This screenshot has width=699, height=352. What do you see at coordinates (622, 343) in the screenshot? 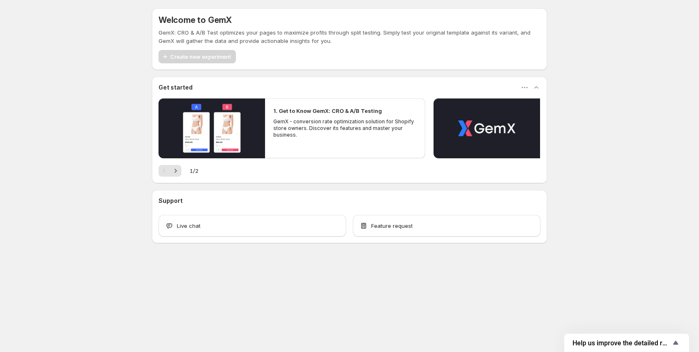
I see `span: Help us improve the detailed report for A/B campaigns` at bounding box center [622, 343].